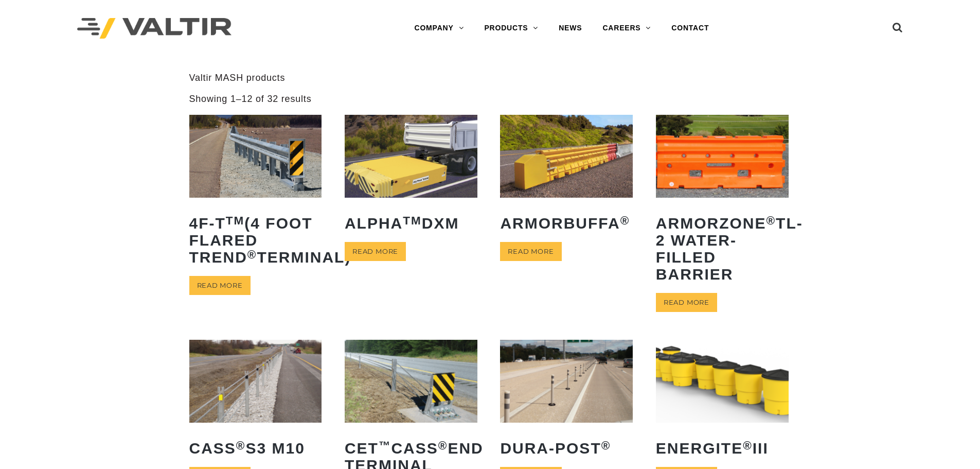 This screenshot has height=469, width=980. Describe the element at coordinates (256, 448) in the screenshot. I see `h2: CASS S3 M10` at that location.